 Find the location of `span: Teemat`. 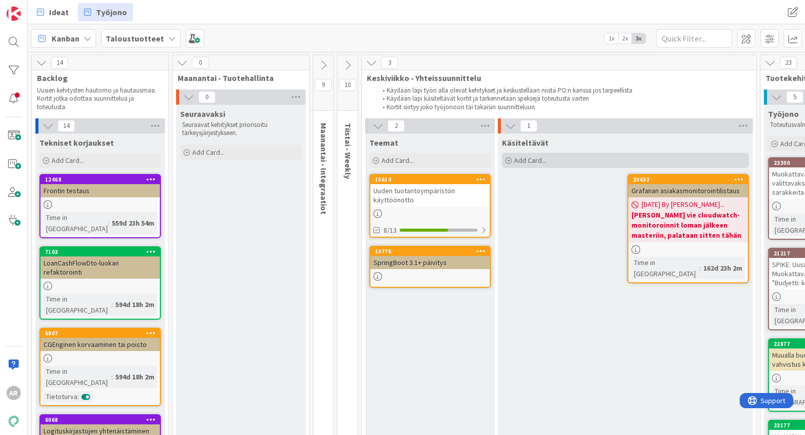

span: Teemat is located at coordinates (383, 143).